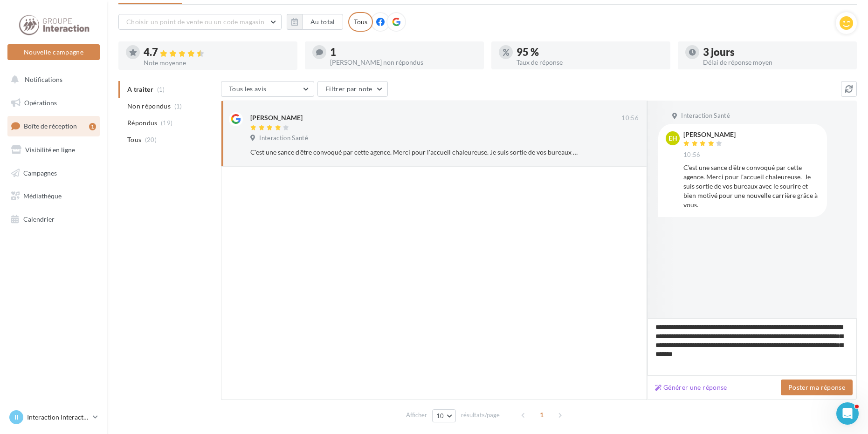  What do you see at coordinates (691, 388) in the screenshot?
I see `button: Générer une réponse` at bounding box center [691, 388].